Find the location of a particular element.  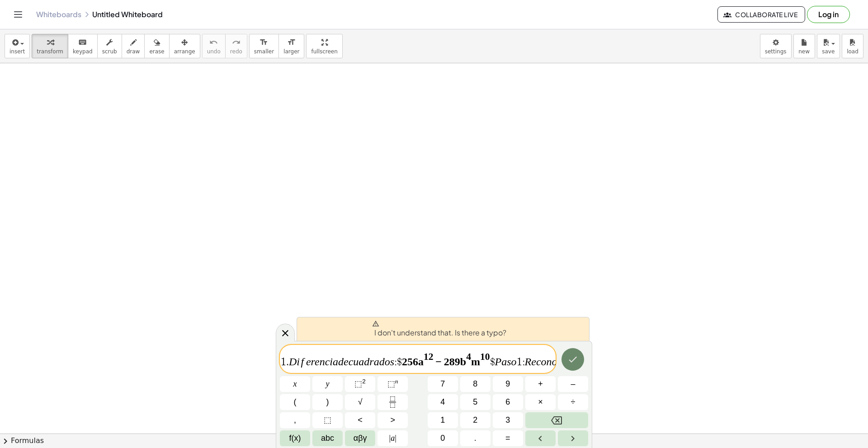

button: 4 is located at coordinates (442, 402).